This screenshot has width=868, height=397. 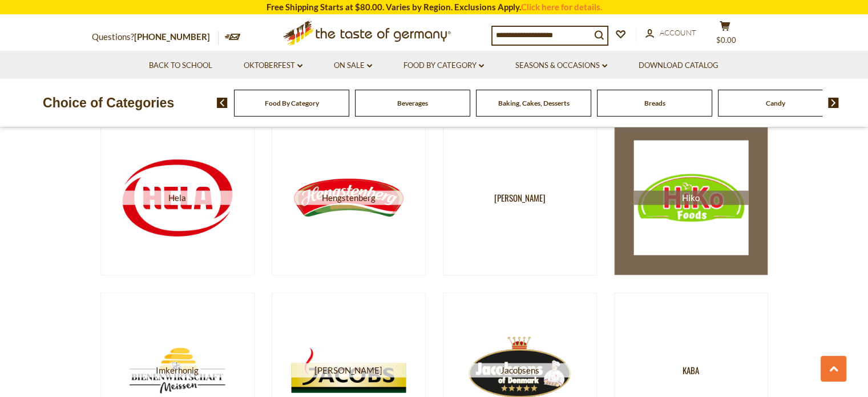 What do you see at coordinates (534, 103) in the screenshot?
I see `a: Baking, Cakes, Desserts` at bounding box center [534, 103].